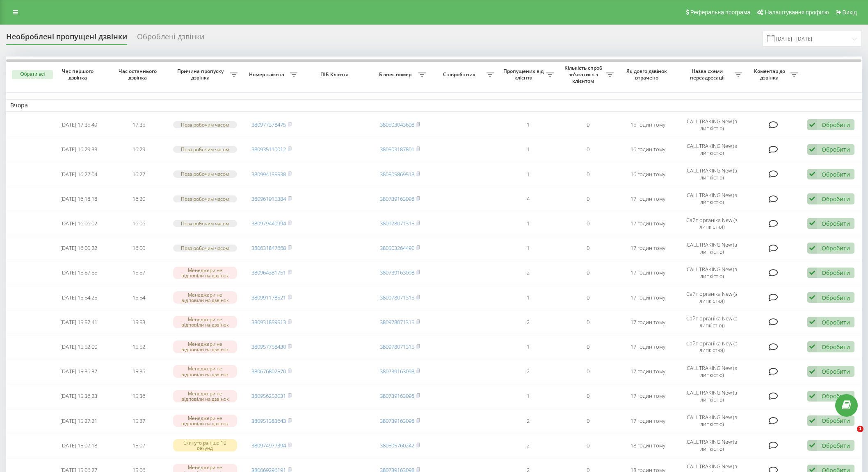  What do you see at coordinates (584, 74) in the screenshot?
I see `span: Кількість спроб зв'язатись з клієнтом` at bounding box center [584, 74].